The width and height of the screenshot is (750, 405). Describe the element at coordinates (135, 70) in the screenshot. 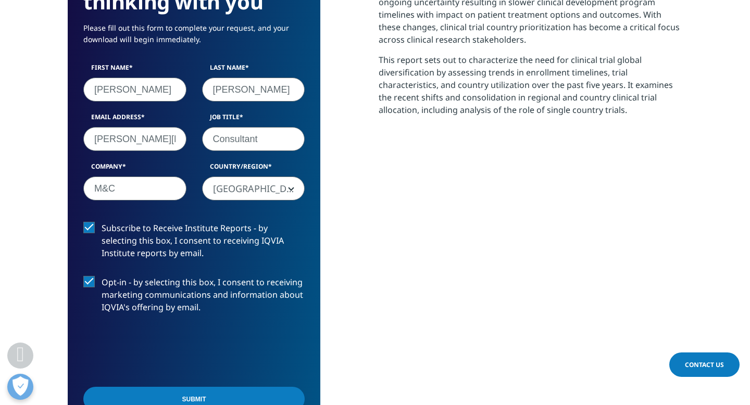

I see `label: First Name` at that location.